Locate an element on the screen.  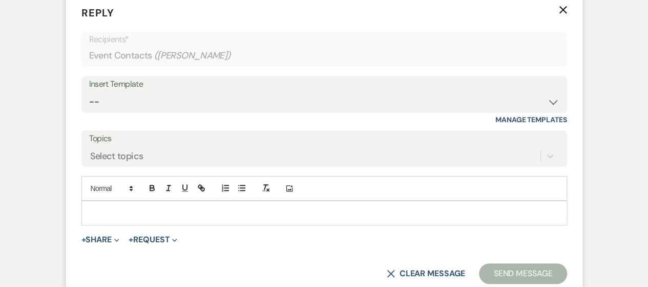
div: Event Contacts is located at coordinates (324, 55).